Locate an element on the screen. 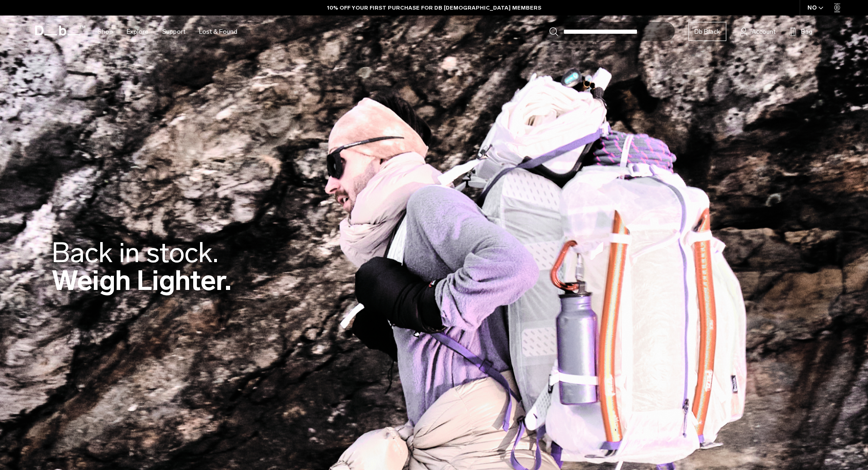  a: Support is located at coordinates (173, 31).